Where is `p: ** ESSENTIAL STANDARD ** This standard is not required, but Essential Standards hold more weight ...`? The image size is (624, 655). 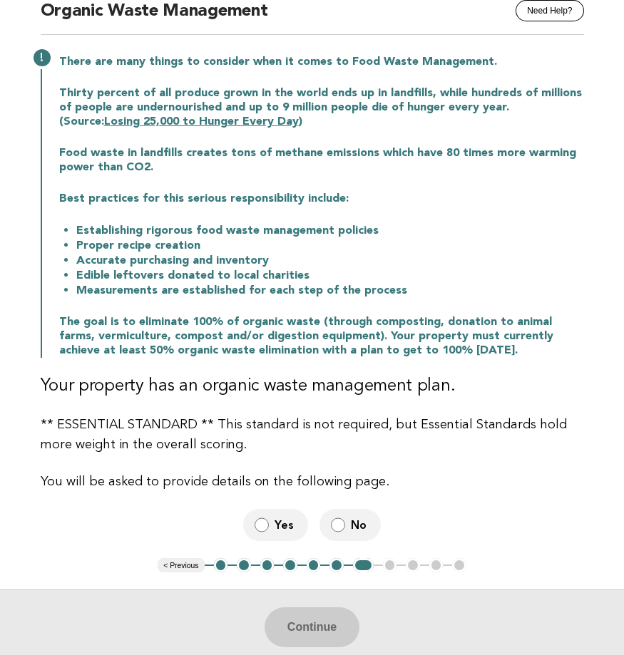 p: ** ESSENTIAL STANDARD ** This standard is not required, but Essential Standards hold more weight ... is located at coordinates (312, 435).